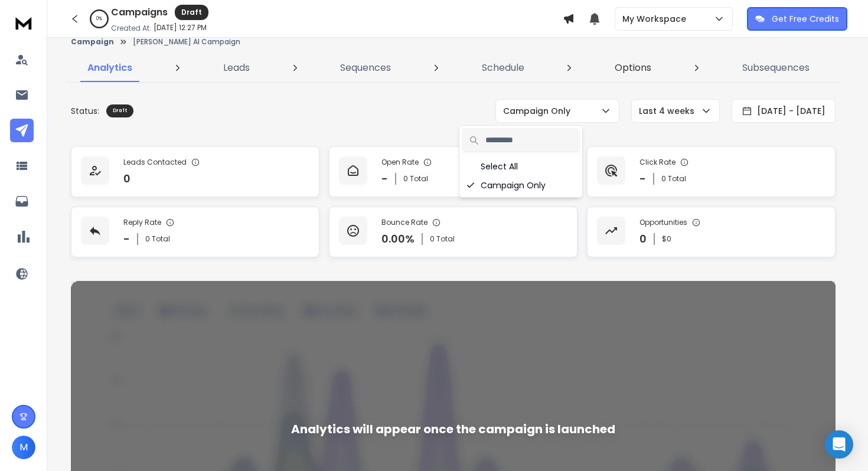 This screenshot has width=868, height=471. Describe the element at coordinates (398, 239) in the screenshot. I see `p: 0.00 %` at that location.